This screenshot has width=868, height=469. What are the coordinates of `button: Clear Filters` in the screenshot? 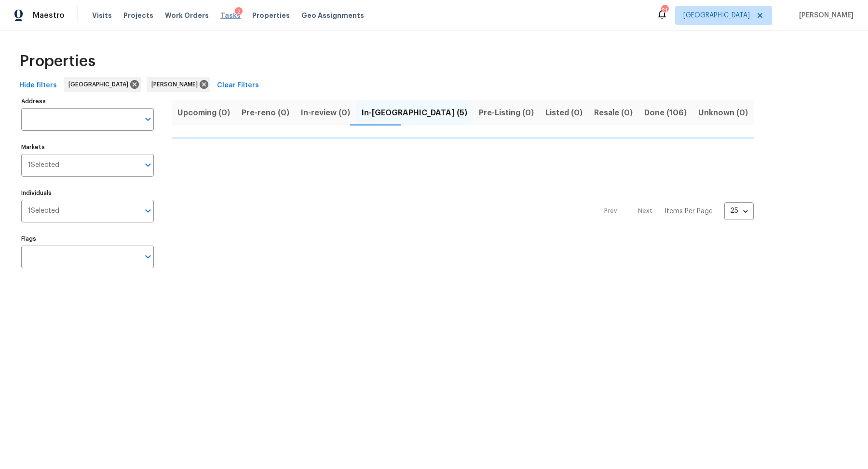 It's located at (238, 86).